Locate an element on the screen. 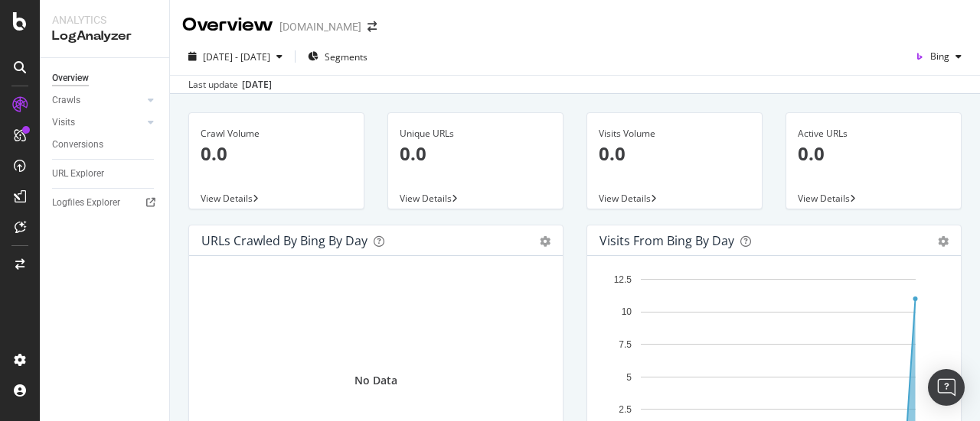 This screenshot has height=421, width=980. div: Logfiles Explorer is located at coordinates (86, 202).